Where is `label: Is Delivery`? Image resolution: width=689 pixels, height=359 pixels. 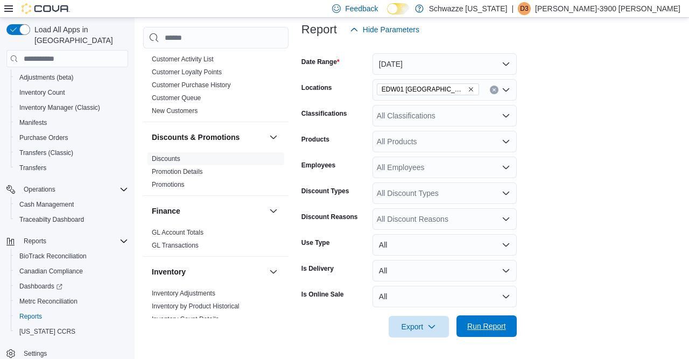 label: Is Delivery is located at coordinates (318, 269).